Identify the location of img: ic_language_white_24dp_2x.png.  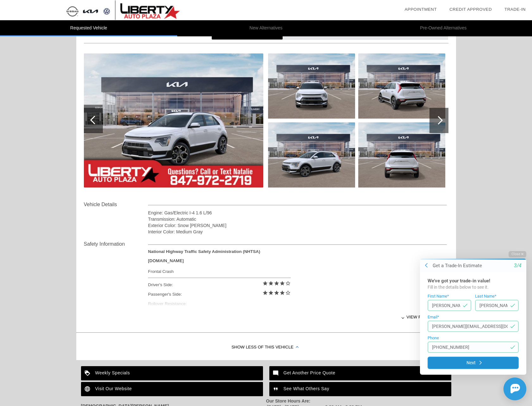
(88, 389).